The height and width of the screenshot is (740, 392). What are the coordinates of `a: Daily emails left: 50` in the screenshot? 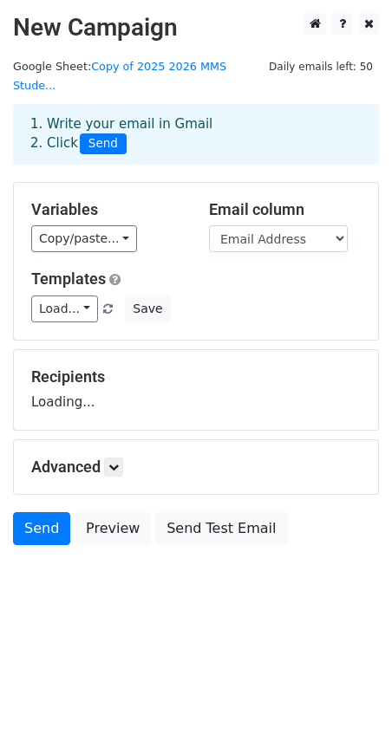 It's located at (321, 66).